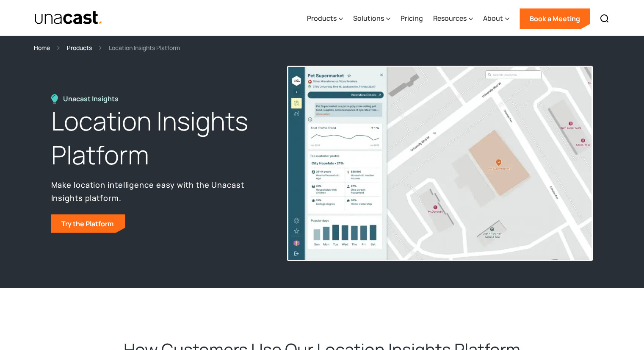  Describe the element at coordinates (160, 191) in the screenshot. I see `p: Make location intelligence easy with the Unacast Insights platform.` at that location.